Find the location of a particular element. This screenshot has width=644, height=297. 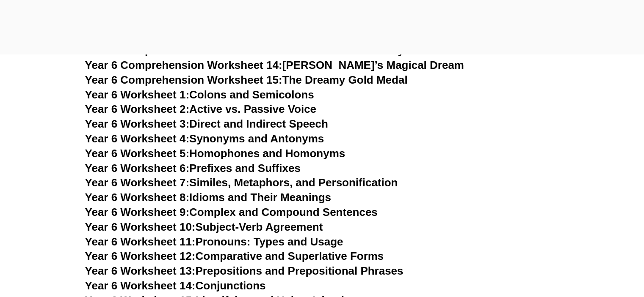

a: Year 6 Worksheet 10:Subject-Verb Agreement is located at coordinates (204, 227).